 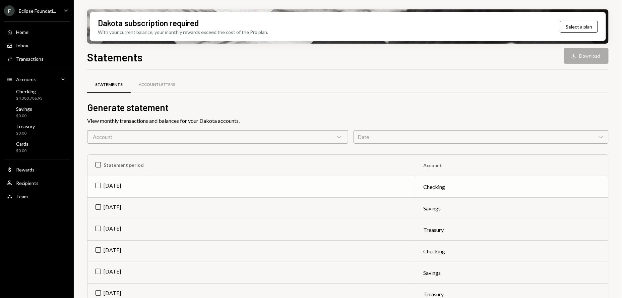 I want to click on div: Accounts, so click(x=26, y=79).